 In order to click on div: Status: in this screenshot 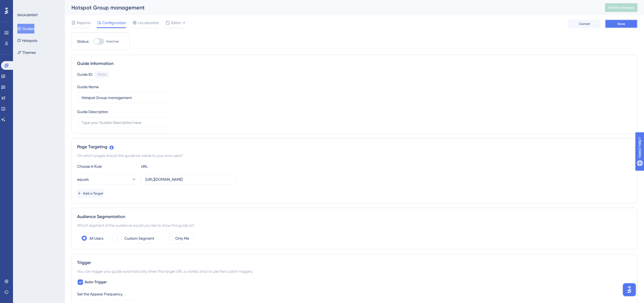, I will do `click(83, 41)`.